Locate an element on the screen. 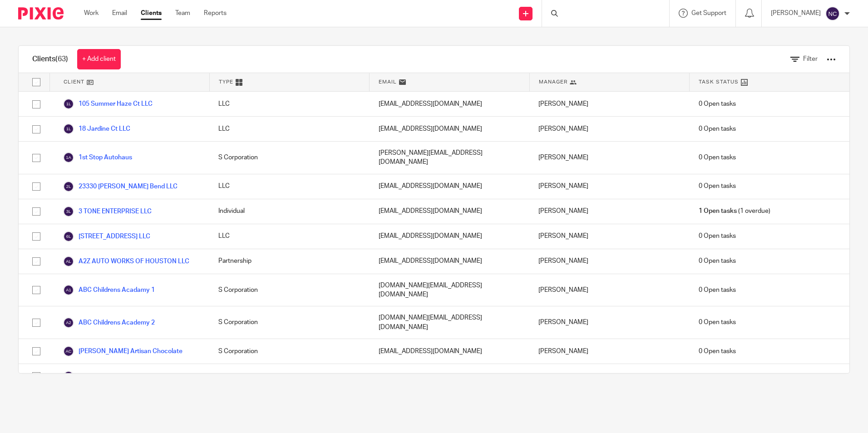 The height and width of the screenshot is (433, 868). span: Email is located at coordinates (388, 82).